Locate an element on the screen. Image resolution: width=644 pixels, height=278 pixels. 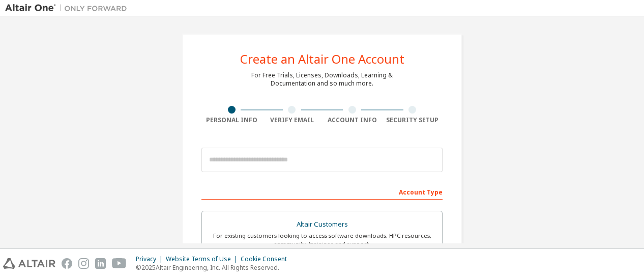
div: Create an Altair One Account is located at coordinates (322, 59).